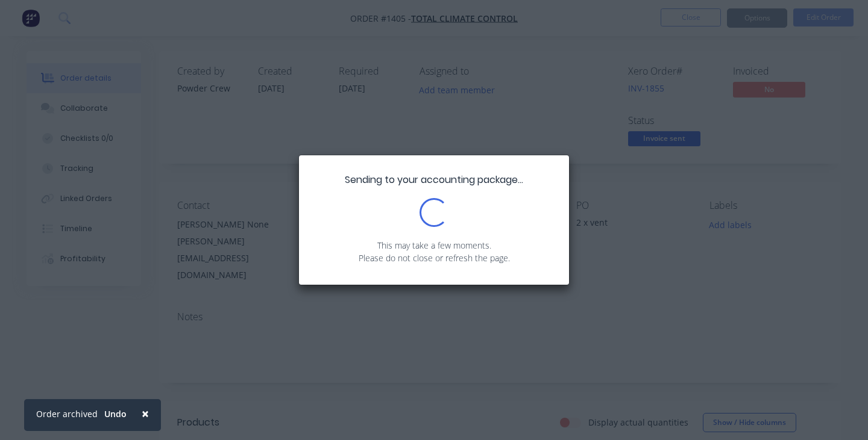 This screenshot has width=868, height=440. Describe the element at coordinates (67, 414) in the screenshot. I see `div: Order archived` at that location.